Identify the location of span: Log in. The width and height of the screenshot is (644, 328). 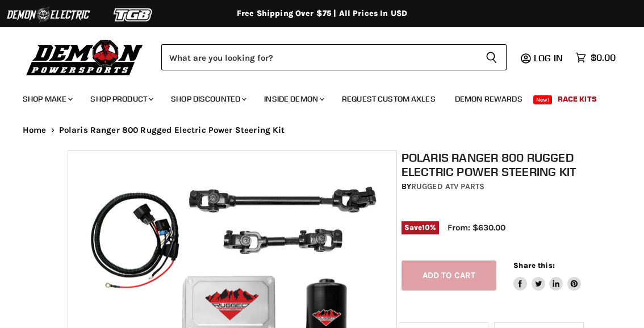
(548, 58).